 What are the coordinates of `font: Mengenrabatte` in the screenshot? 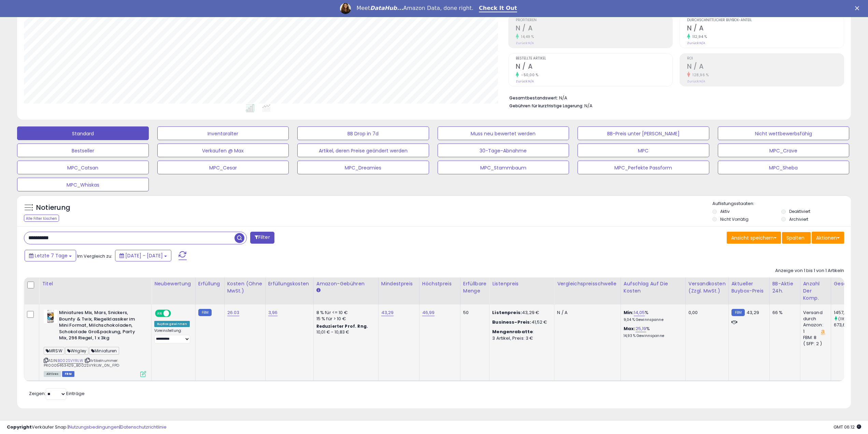 It's located at (512, 332).